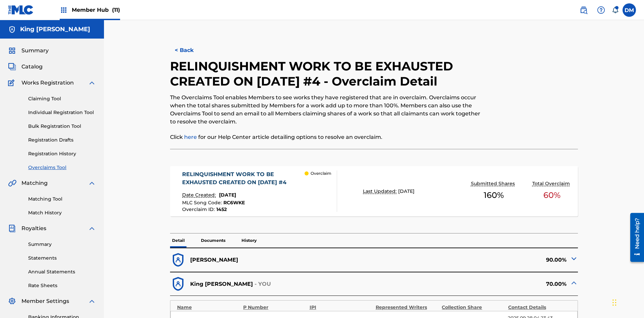  What do you see at coordinates (62, 153) in the screenshot?
I see `a: Registration History` at bounding box center [62, 153].